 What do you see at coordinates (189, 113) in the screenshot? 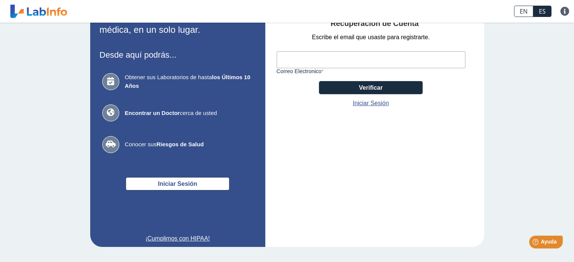
I see `span: cerca de usted` at bounding box center [189, 113].